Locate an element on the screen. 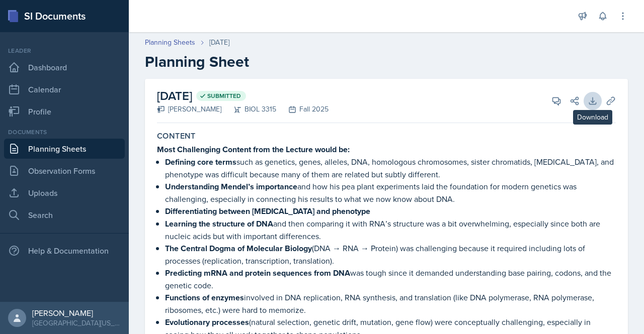 Image resolution: width=644 pixels, height=334 pixels. span: Submitted is located at coordinates (224, 96).